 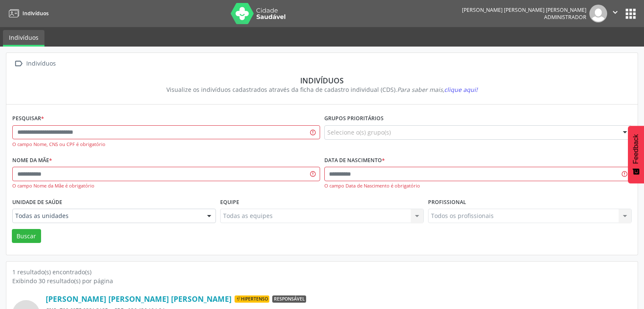 I want to click on div: O campo Nome da Mãe é obrigatório, so click(x=166, y=186).